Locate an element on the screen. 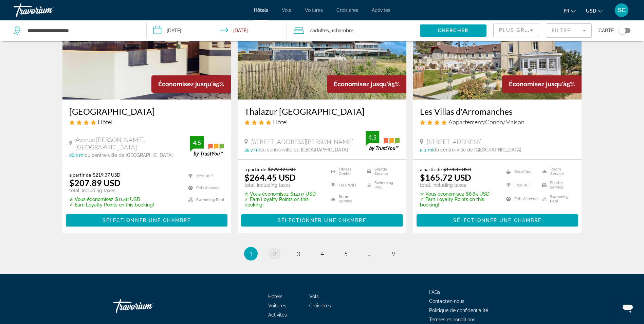 Image resolution: width=644 pixels, height=324 pixels. nav: Pagination is located at coordinates (322, 254).